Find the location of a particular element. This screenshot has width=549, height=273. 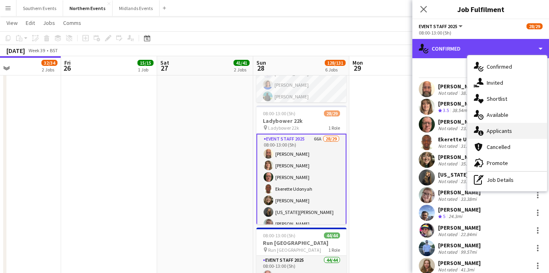

div: 08:00-13:00 (5h)28/29Ladybower 22k Ladybower 22k1 RoleEvent Staff 202566A28/2908:00-13:00 (5h)[PE... is located at coordinates (301, 165).